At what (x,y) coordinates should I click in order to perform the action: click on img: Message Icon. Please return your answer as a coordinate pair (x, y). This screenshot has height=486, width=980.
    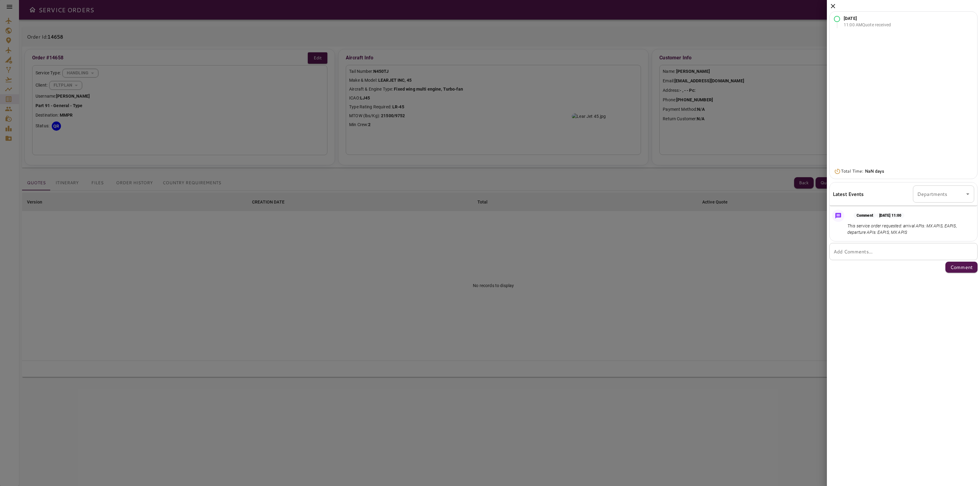
    Looking at the image, I should click on (838, 216).